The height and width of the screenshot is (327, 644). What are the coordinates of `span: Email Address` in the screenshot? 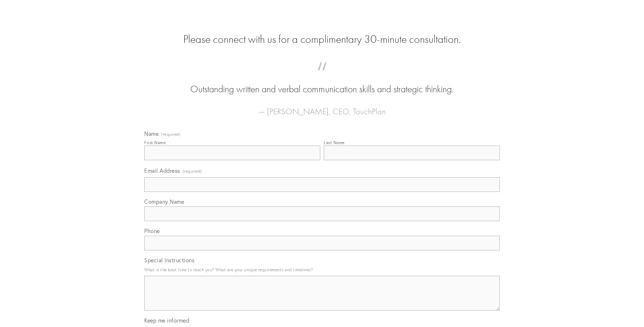 It's located at (162, 171).